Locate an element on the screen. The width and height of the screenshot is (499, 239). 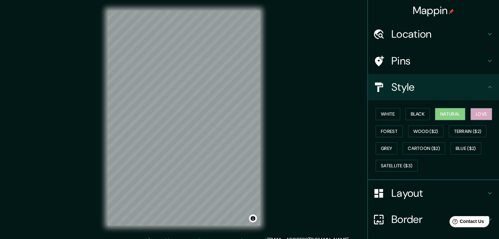
div: Border is located at coordinates (433, 220).